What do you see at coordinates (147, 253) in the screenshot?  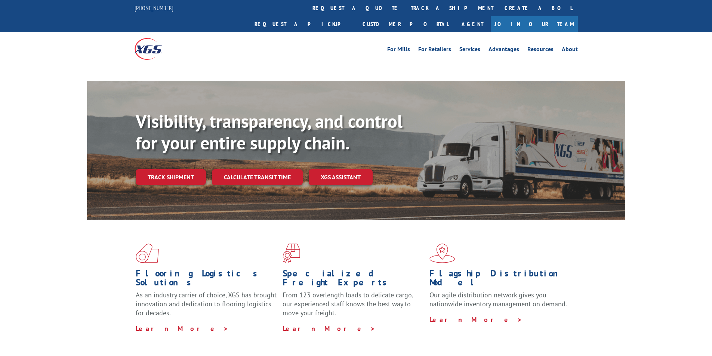 I see `img: xgs-icon-total-supply-chain-intelligence-red` at bounding box center [147, 253].